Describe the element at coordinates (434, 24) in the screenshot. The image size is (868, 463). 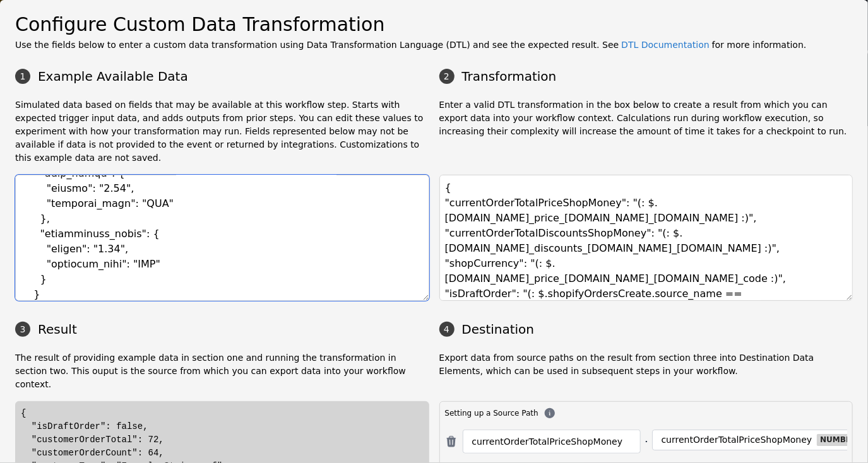
I see `h2: Configure Custom Data Transformation` at that location.